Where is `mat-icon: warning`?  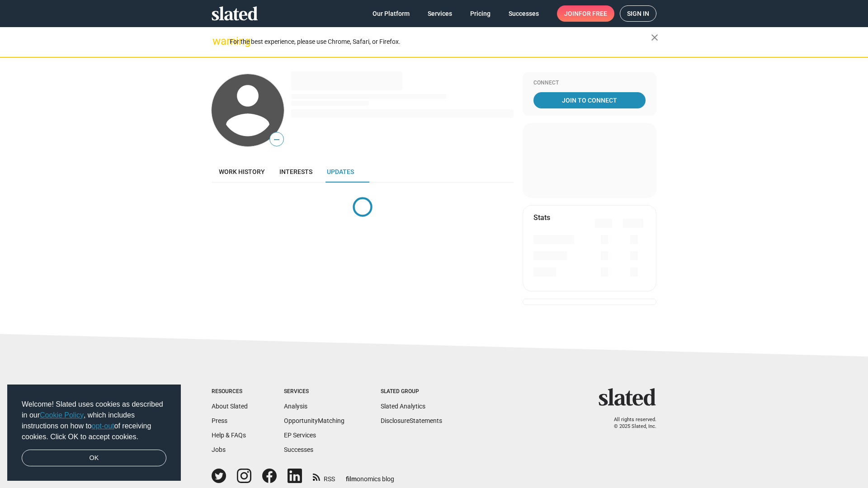 mat-icon: warning is located at coordinates (218, 41).